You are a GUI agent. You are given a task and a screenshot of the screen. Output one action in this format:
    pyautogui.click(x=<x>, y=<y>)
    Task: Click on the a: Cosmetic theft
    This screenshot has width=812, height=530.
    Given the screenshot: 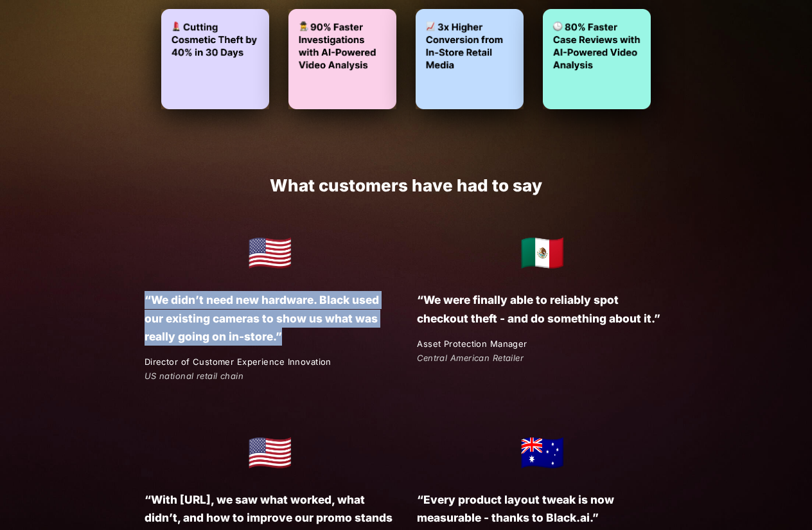 What is the action you would take?
    pyautogui.click(x=215, y=60)
    